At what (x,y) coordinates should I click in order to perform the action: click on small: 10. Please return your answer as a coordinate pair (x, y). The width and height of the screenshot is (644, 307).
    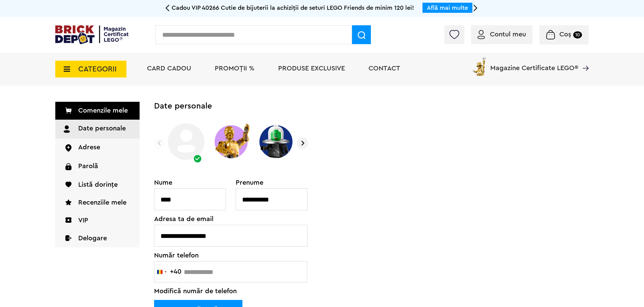
    Looking at the image, I should click on (578, 35).